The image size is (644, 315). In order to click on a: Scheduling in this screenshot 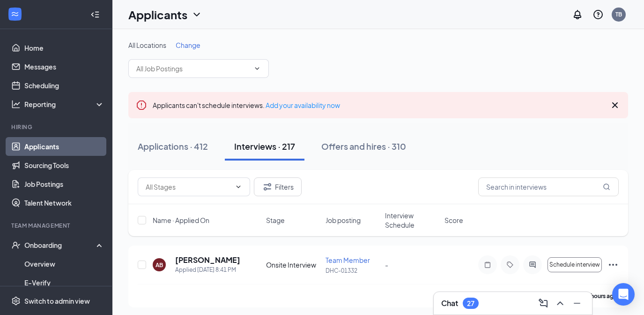, I will do `click(64, 86)`.